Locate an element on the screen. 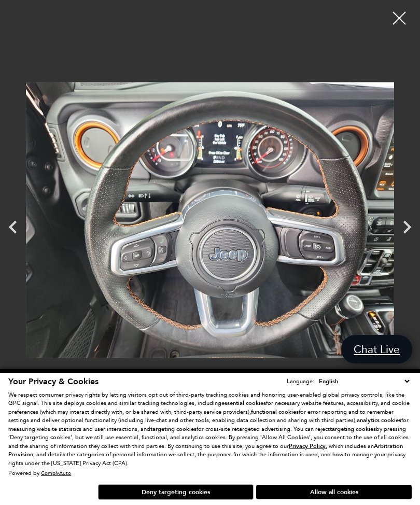 The height and width of the screenshot is (505, 420). span: Chat Live is located at coordinates (376, 349).